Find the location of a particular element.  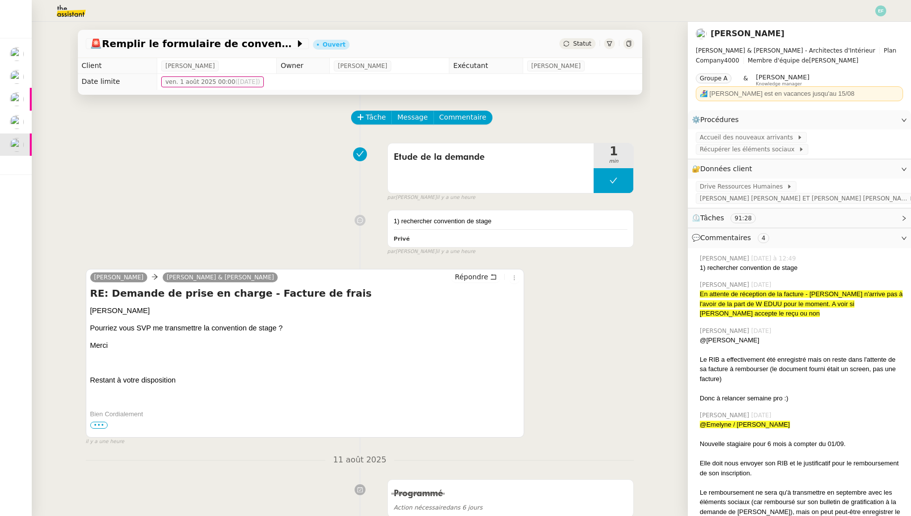

span: Tâches is located at coordinates (713, 218).